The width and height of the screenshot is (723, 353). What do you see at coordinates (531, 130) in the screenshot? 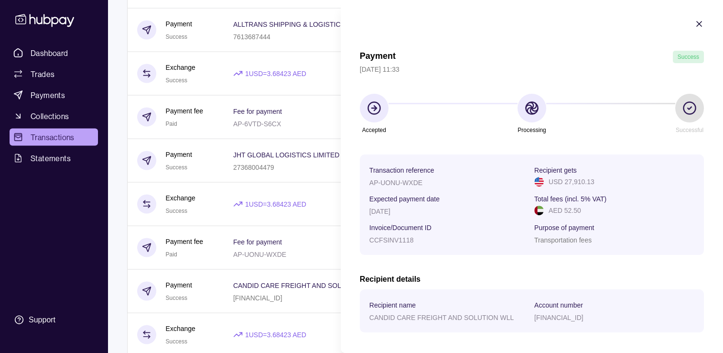
I see `p: Processing` at bounding box center [531, 130].